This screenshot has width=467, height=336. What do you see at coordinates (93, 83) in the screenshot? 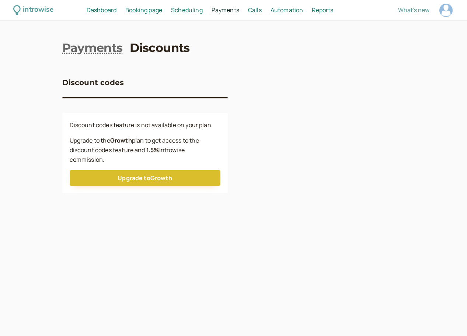
I see `h3: Discount codes` at bounding box center [93, 83].